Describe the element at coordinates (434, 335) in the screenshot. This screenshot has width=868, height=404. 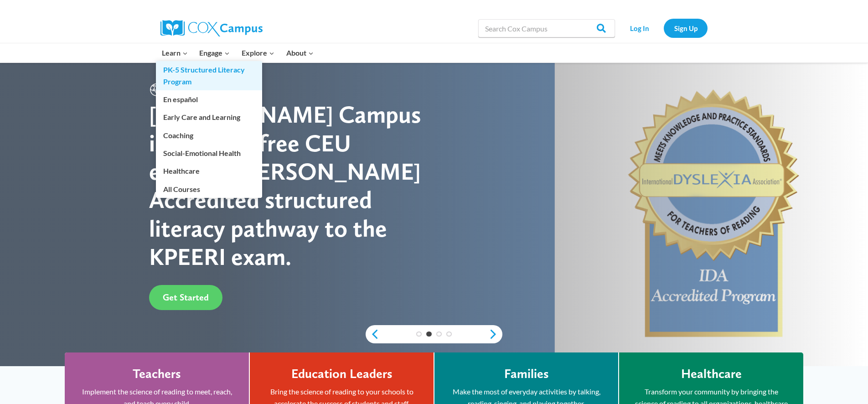
I see `div: content slider buttons` at that location.